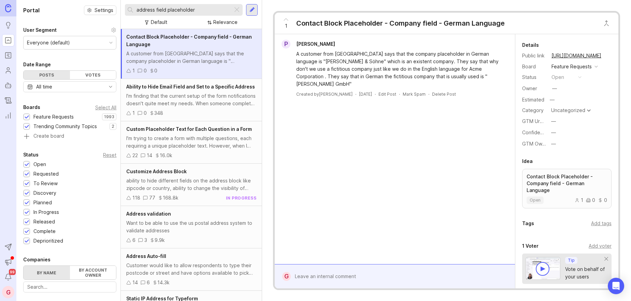 The height and width of the screenshot is (301, 631). What do you see at coordinates (45, 193) in the screenshot?
I see `div: Discovery` at bounding box center [45, 193].